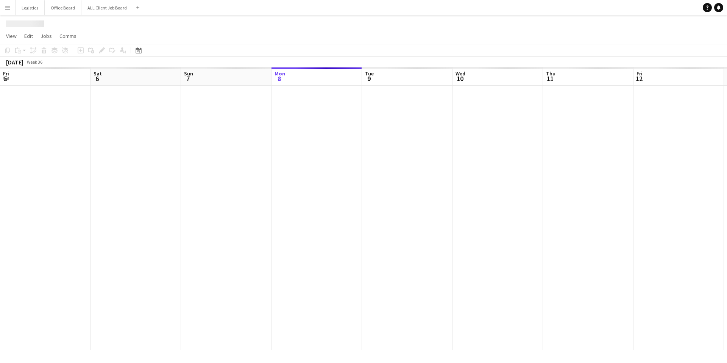 The width and height of the screenshot is (727, 363). Describe the element at coordinates (28, 36) in the screenshot. I see `span: Edit` at that location.